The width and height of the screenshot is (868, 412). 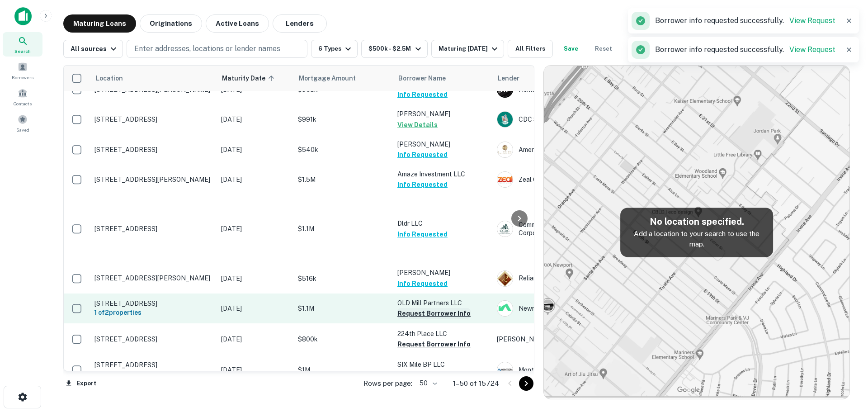 I want to click on span: Saved, so click(x=23, y=130).